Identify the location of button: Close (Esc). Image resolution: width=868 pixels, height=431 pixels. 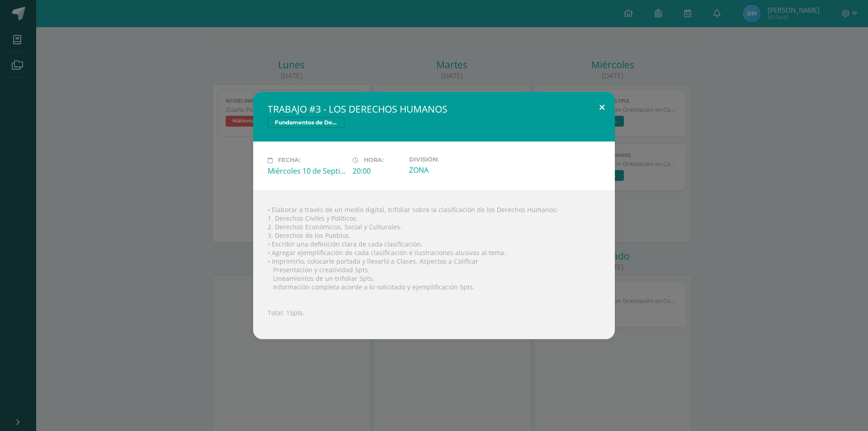
(602, 107).